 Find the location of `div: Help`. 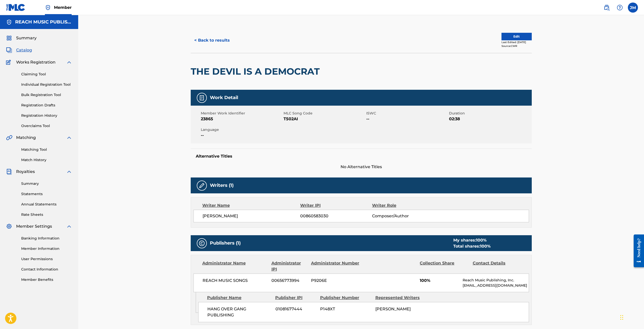

div: Help is located at coordinates (620, 8).